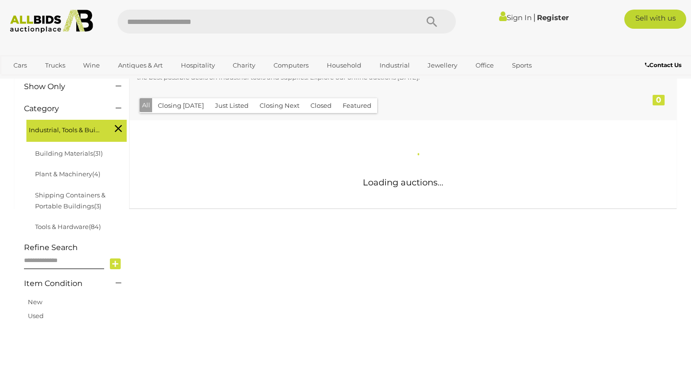 The height and width of the screenshot is (389, 691). What do you see at coordinates (321, 106) in the screenshot?
I see `button: Closed` at bounding box center [321, 106].